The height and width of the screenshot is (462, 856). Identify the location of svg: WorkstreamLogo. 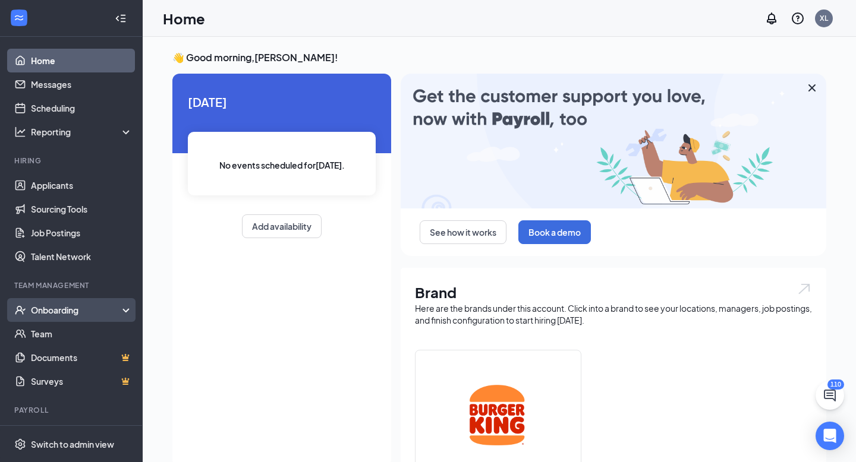
(19, 18).